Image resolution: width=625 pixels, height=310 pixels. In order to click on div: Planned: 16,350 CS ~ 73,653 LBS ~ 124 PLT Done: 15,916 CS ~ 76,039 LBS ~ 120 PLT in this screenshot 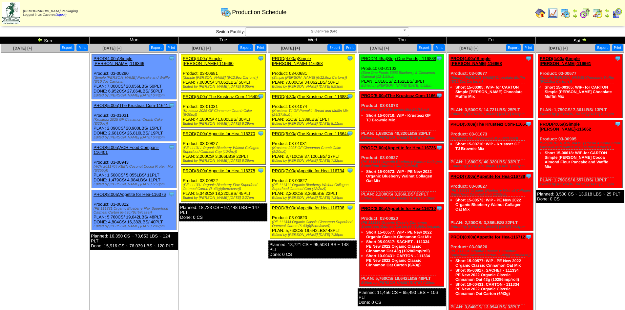, I will do `click(134, 241)`.